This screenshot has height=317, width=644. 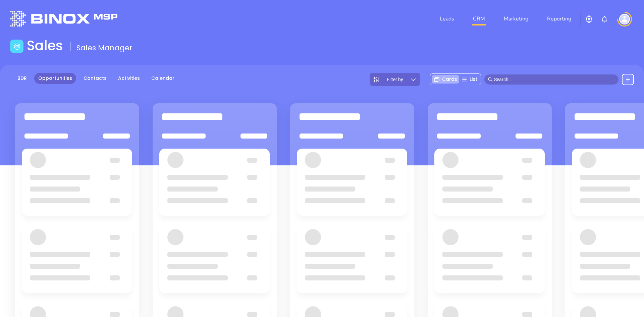 What do you see at coordinates (625, 19) in the screenshot?
I see `img: user` at bounding box center [625, 19].